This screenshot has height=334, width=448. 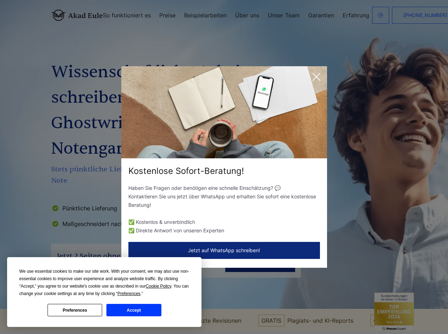 I want to click on a: Erfahrung, so click(x=356, y=15).